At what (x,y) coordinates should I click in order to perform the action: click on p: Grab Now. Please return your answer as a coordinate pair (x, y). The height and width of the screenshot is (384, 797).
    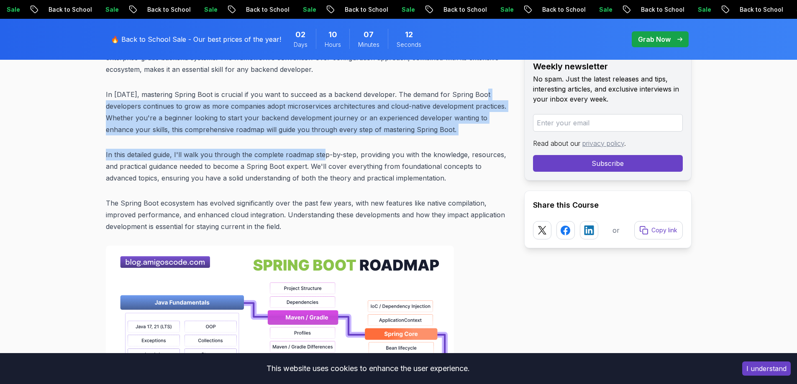
    Looking at the image, I should click on (654, 39).